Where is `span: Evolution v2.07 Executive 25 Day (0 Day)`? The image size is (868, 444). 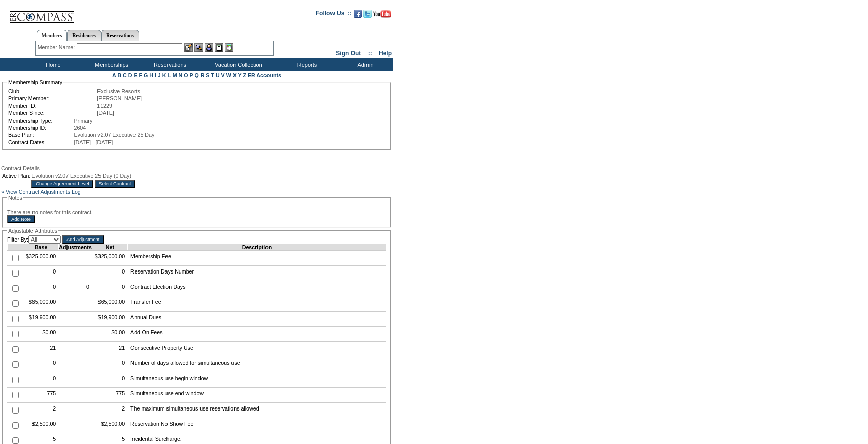
span: Evolution v2.07 Executive 25 Day (0 Day) is located at coordinates (81, 175).